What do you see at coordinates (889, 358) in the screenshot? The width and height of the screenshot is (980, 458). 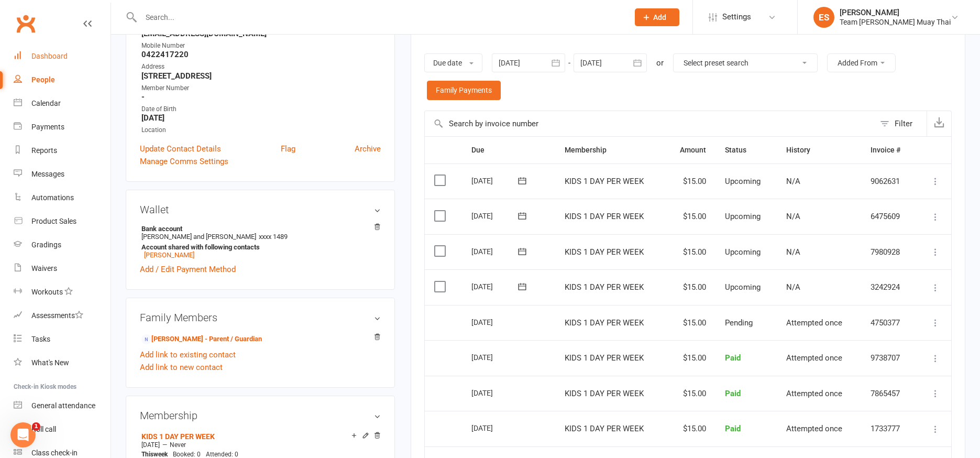 I see `td: 9738707` at bounding box center [889, 358].